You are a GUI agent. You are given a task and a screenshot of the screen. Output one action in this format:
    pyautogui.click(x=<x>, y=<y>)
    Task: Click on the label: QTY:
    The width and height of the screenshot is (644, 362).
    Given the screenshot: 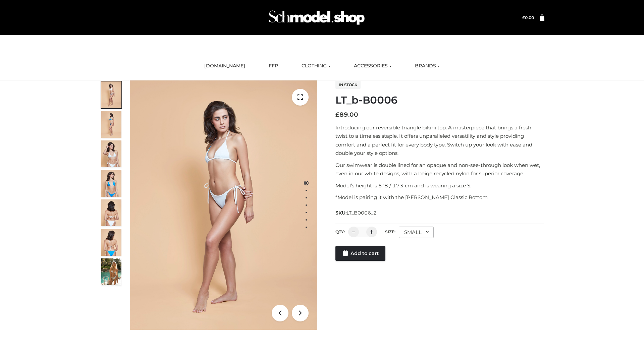 What is the action you would take?
    pyautogui.click(x=340, y=231)
    